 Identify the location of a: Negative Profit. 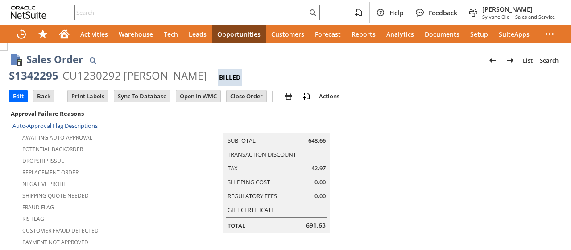
(44, 183).